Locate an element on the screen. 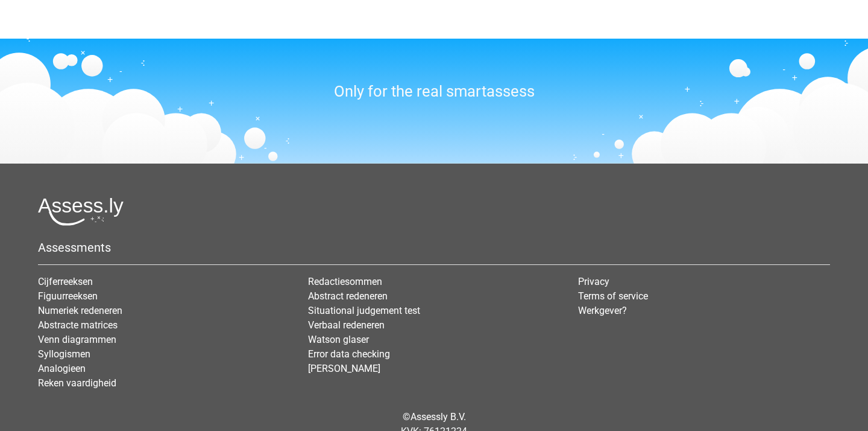 The height and width of the screenshot is (431, 868). a: Assessly B.V. is located at coordinates (438, 416).